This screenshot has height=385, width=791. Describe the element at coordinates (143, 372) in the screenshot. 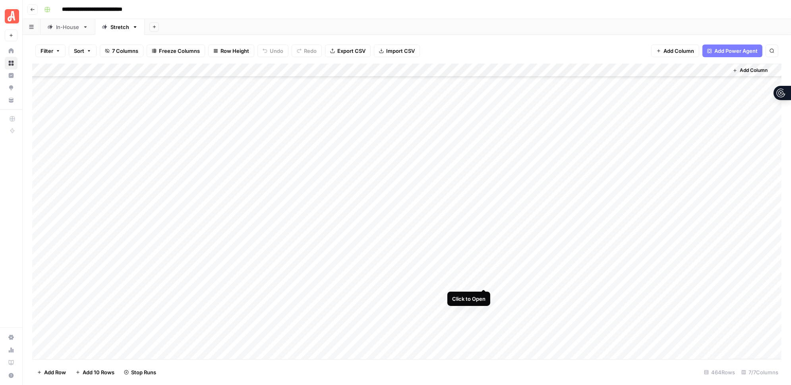

I see `span: Stop Runs` at that location.